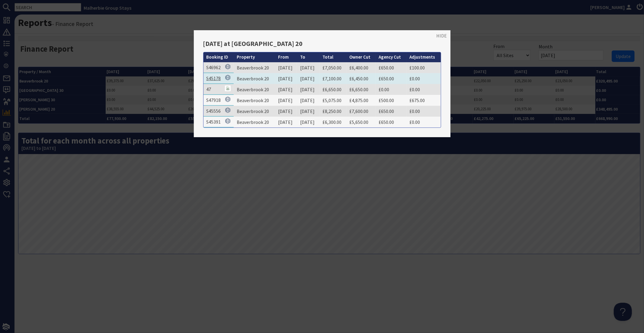 This screenshot has height=333, width=644. Describe the element at coordinates (359, 67) in the screenshot. I see `a: £6,400.00` at that location.